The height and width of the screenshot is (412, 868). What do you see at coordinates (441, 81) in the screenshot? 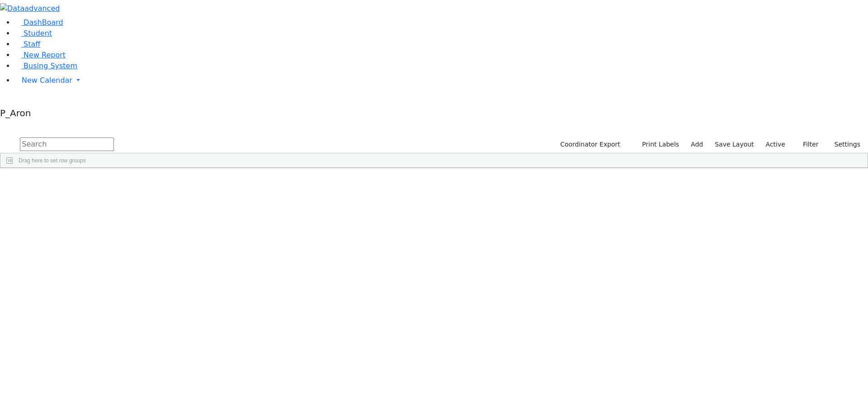
I see `a: New Calendar` at bounding box center [441, 81].